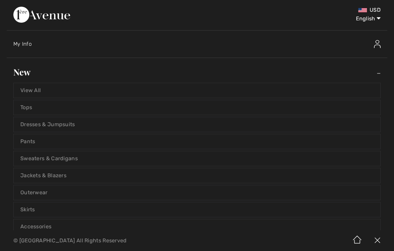 Image resolution: width=394 pixels, height=251 pixels. Describe the element at coordinates (22, 44) in the screenshot. I see `span: My Info` at that location.